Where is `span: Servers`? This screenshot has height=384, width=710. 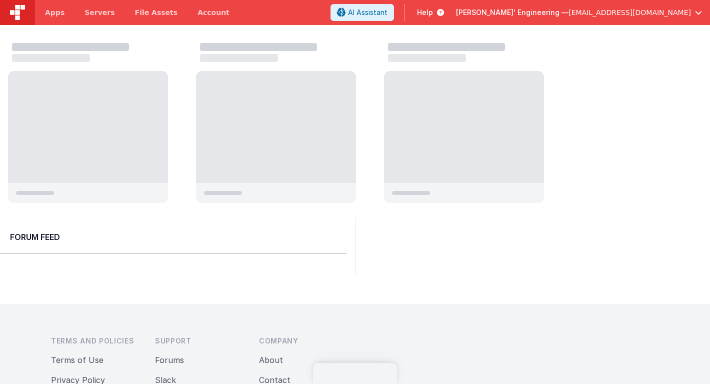 span: Servers is located at coordinates (99, 12).